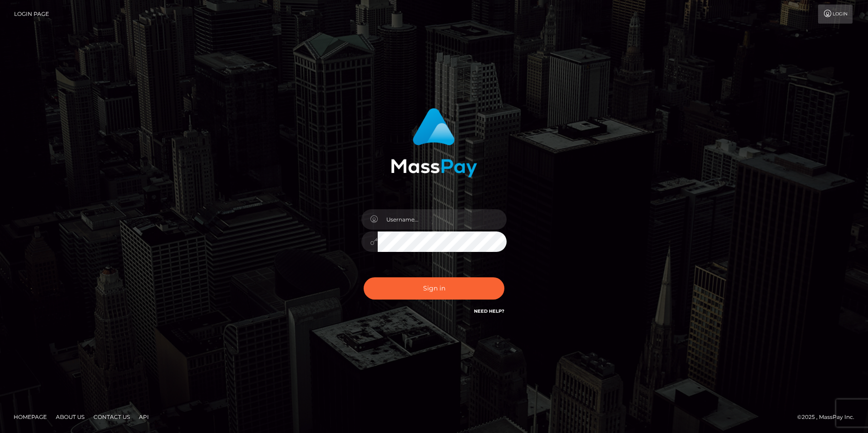 The image size is (868, 433). Describe the element at coordinates (434, 143) in the screenshot. I see `img: MassPay Login` at that location.